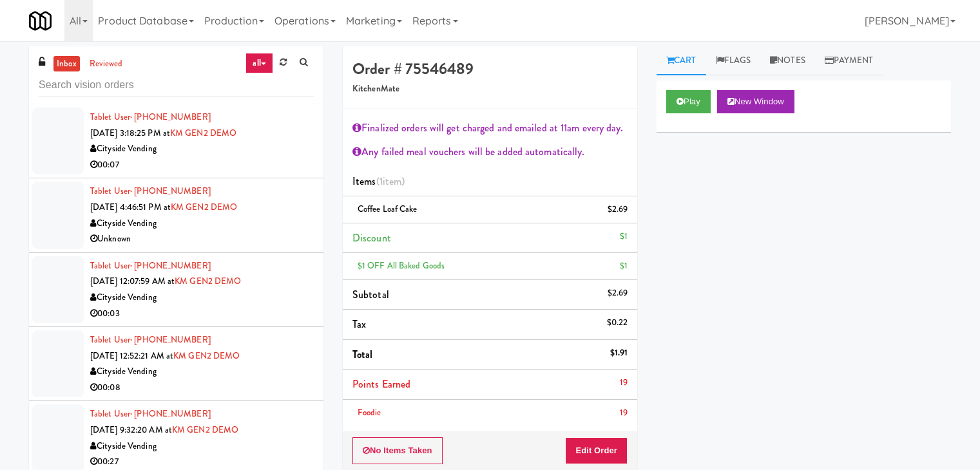  I want to click on div: 00:07, so click(202, 165).